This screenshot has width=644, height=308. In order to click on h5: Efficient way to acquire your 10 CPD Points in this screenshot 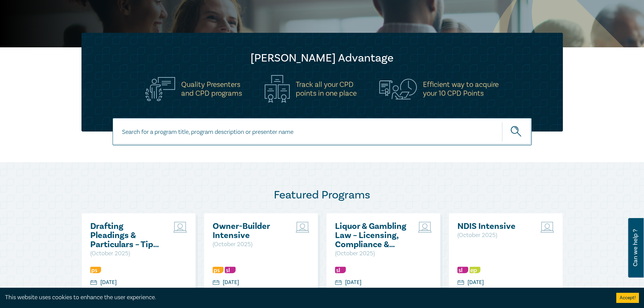, I will do `click(461, 89)`.